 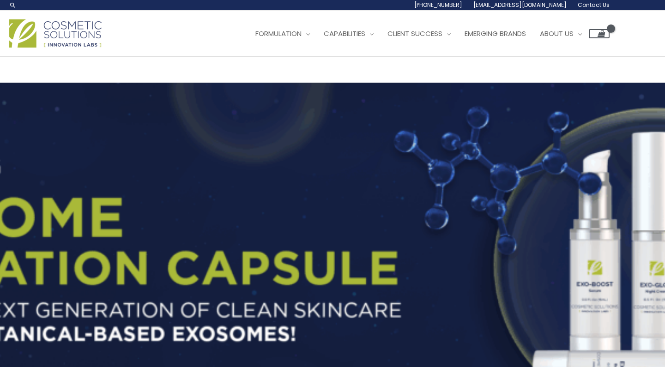 What do you see at coordinates (55, 33) in the screenshot?
I see `img: Cosmetic Solutions Logo` at bounding box center [55, 33].